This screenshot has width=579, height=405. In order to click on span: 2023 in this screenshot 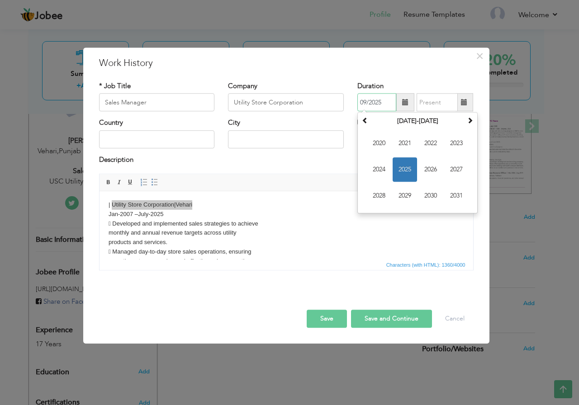, I will do `click(456, 144)`.